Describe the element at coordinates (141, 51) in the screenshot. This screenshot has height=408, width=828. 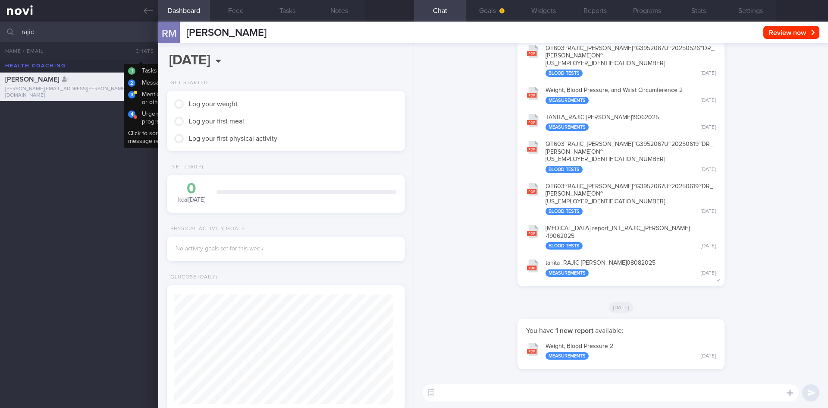
I see `button: Chats` at that location.